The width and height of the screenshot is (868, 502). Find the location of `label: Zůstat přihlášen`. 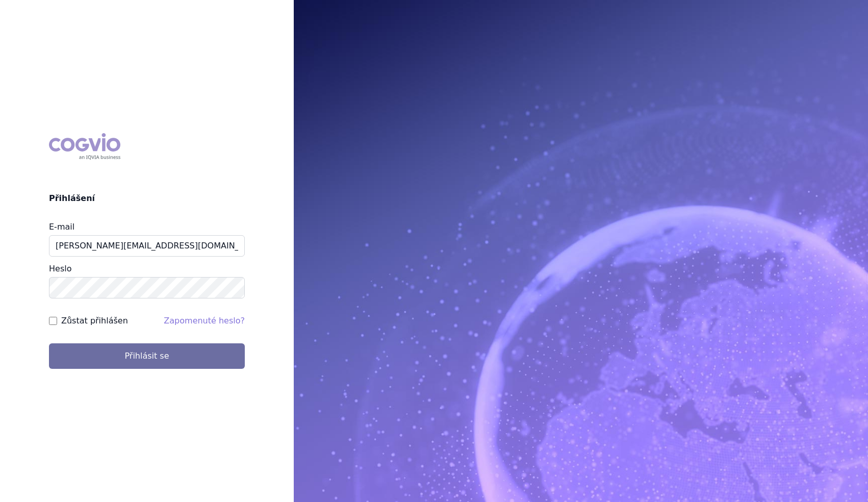

label: Zůstat přihlášen is located at coordinates (95, 321).